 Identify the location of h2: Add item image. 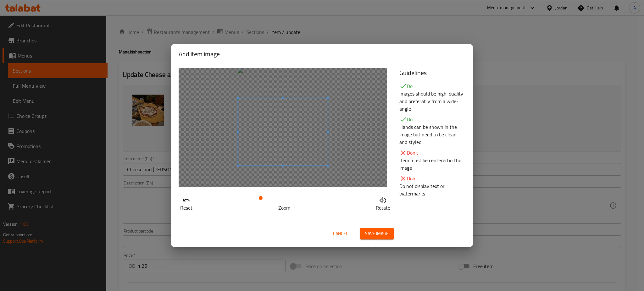
(322, 54).